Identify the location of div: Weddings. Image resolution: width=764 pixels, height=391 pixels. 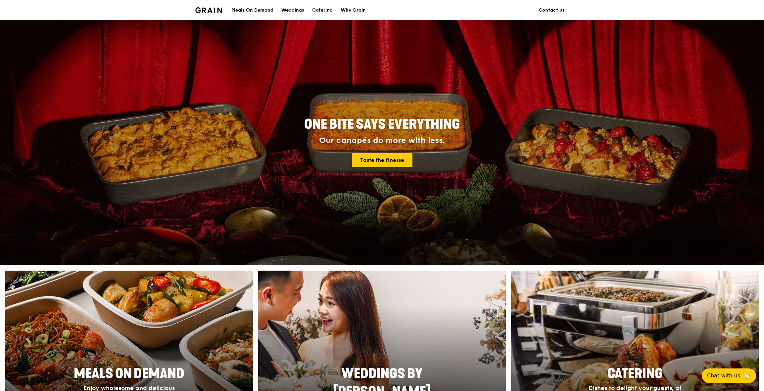
(293, 10).